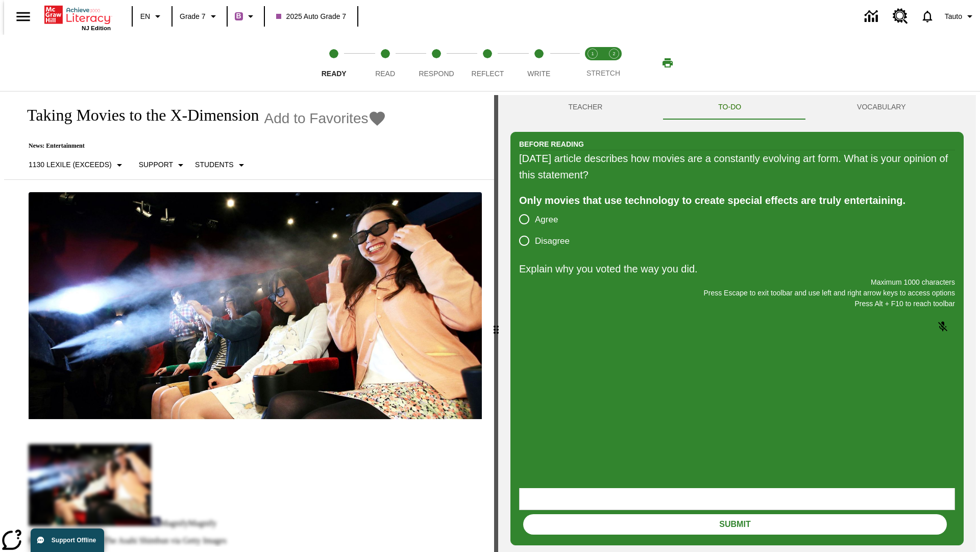 Image resolution: width=980 pixels, height=552 pixels. What do you see at coordinates (882, 107) in the screenshot?
I see `button: VOCABULARY` at bounding box center [882, 107].